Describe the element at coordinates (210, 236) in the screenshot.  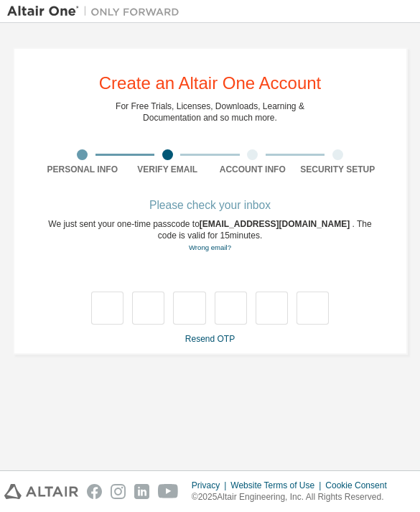
I see `div: We just sent your one-time passcode to . The code is valid for 15 minutes.` at that location.